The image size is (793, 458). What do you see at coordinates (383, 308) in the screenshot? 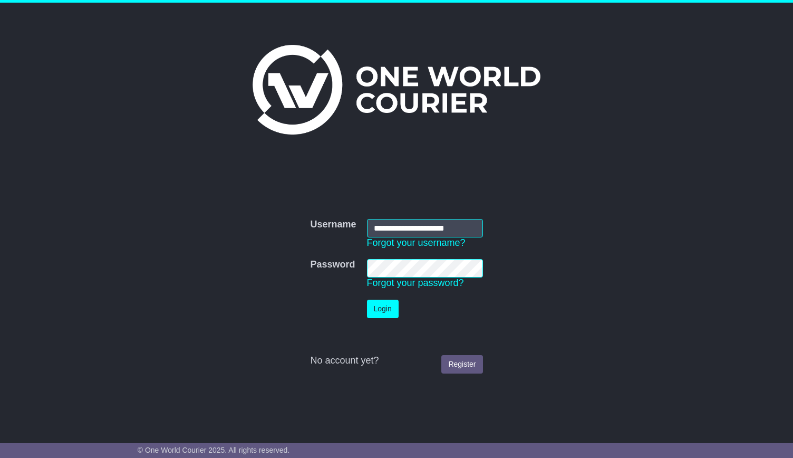
I see `button: Login` at bounding box center [383, 308].